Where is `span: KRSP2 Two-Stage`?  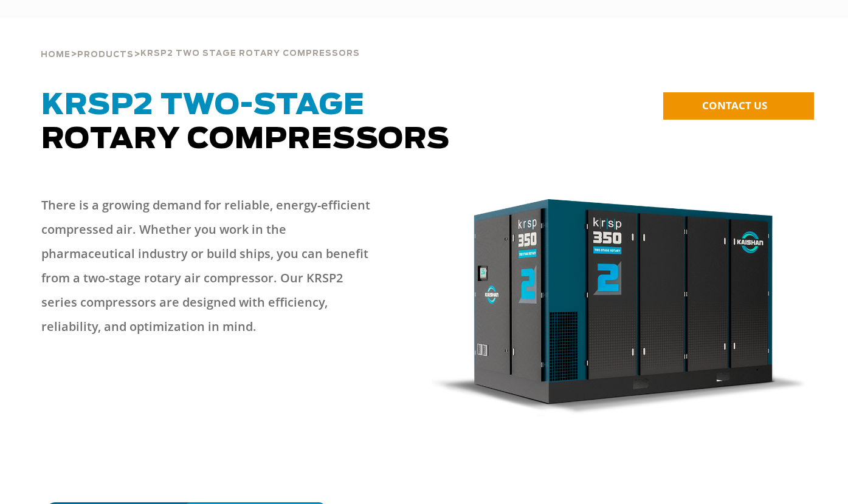
span: KRSP2 Two-Stage is located at coordinates (203, 106).